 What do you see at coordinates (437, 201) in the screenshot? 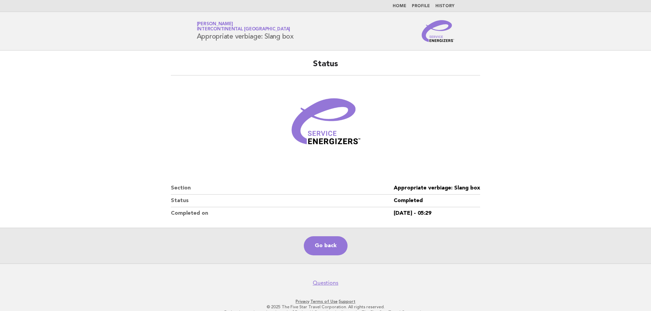
I see `dd: Completed` at bounding box center [437, 201].